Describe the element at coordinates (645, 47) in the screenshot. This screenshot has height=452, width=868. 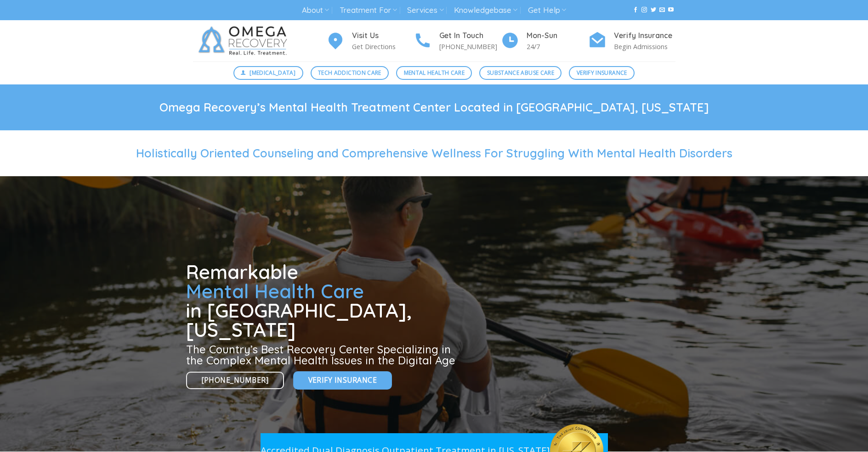
I see `p: Begin Admissions` at that location.